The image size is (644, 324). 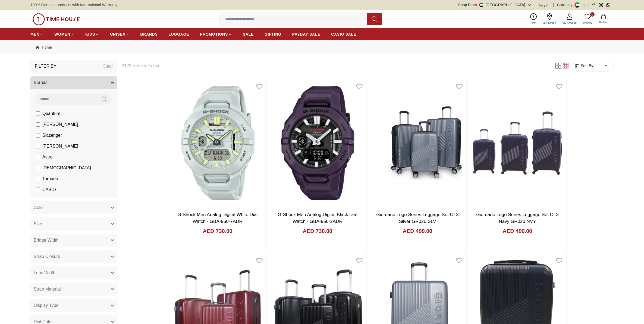 I want to click on input: Slazenger, so click(x=38, y=135).